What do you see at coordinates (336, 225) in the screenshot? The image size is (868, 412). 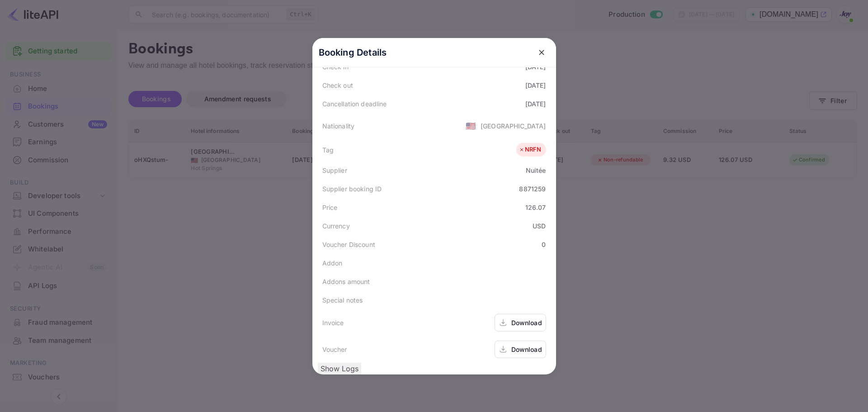 I see `div: Currency` at bounding box center [336, 225].